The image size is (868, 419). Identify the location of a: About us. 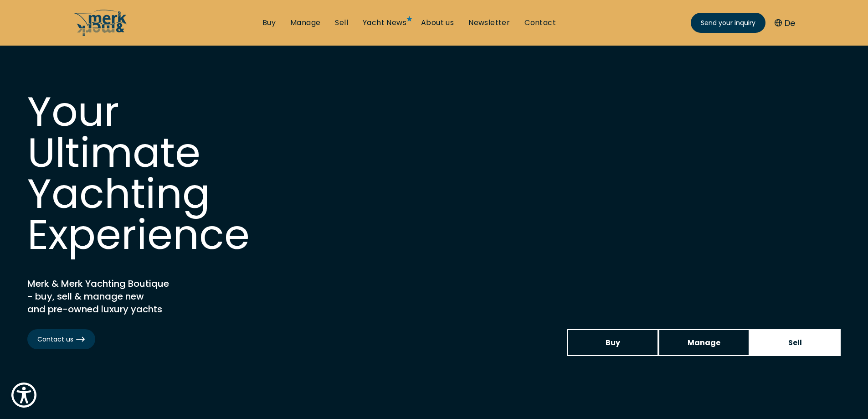
(438, 23).